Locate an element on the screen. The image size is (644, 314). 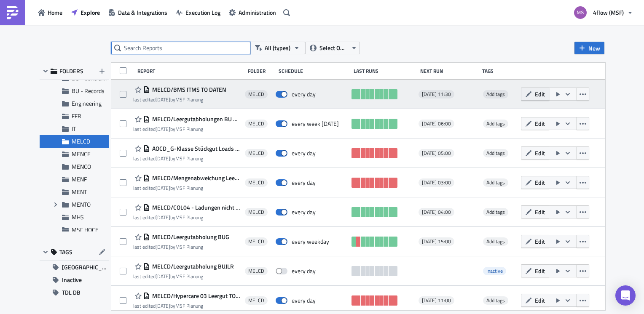
button: Data & Integrations is located at coordinates (138, 12).